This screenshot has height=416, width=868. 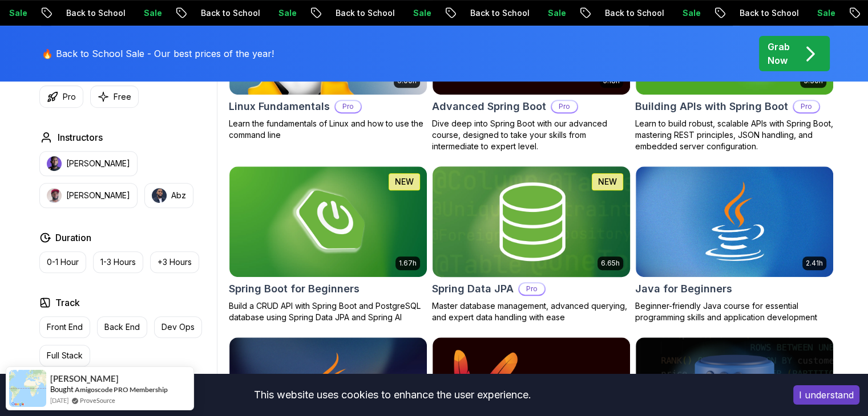 What do you see at coordinates (98, 400) in the screenshot?
I see `a: ProveSource` at bounding box center [98, 400].